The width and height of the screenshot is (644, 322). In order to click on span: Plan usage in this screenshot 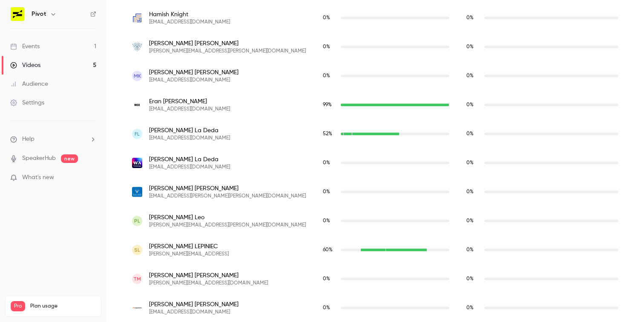, I will do `click(63, 306)`.